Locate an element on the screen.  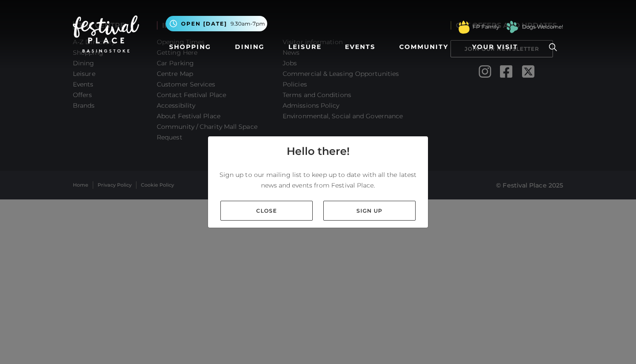
a: FP Family is located at coordinates (486, 27).